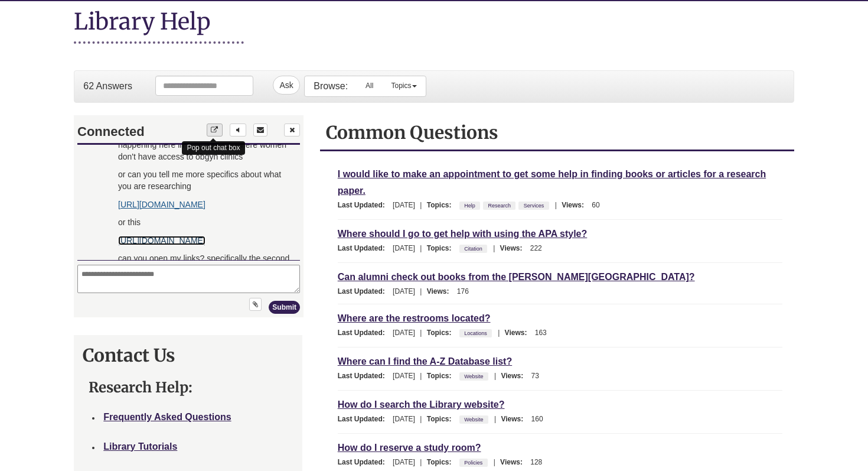 This screenshot has height=471, width=868. I want to click on p: Browse:, so click(331, 86).